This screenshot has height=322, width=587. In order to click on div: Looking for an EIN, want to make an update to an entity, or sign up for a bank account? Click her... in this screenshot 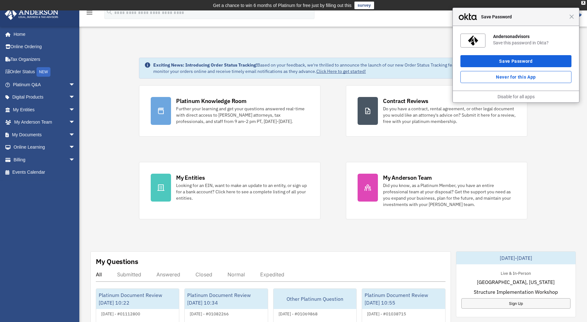, I will do `click(242, 192)`.